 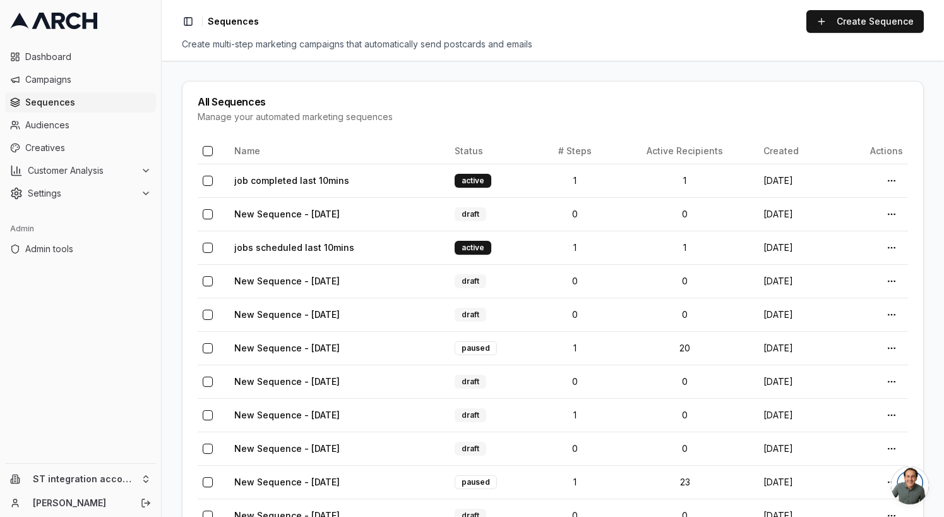 I want to click on div: Admin, so click(x=80, y=229).